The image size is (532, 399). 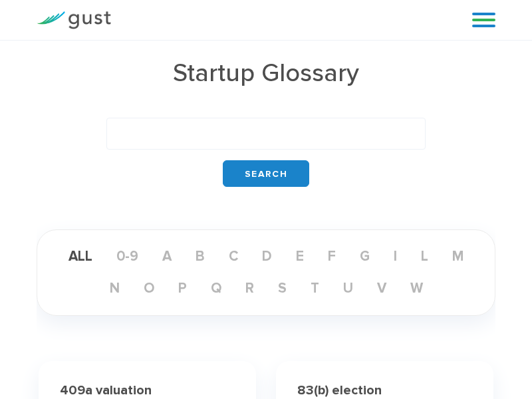 I want to click on a: f, so click(x=332, y=256).